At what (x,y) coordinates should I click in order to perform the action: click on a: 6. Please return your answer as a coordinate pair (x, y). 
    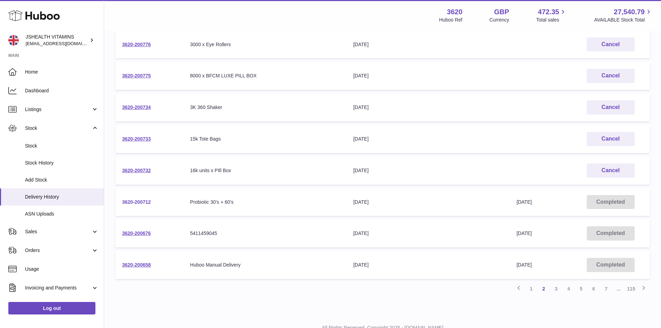
    Looking at the image, I should click on (594, 289).